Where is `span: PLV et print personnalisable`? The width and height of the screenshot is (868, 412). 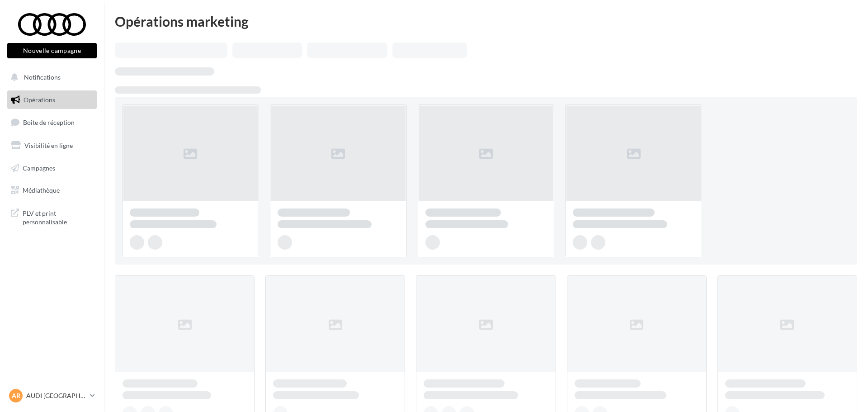 span: PLV et print personnalisable is located at coordinates (58, 217).